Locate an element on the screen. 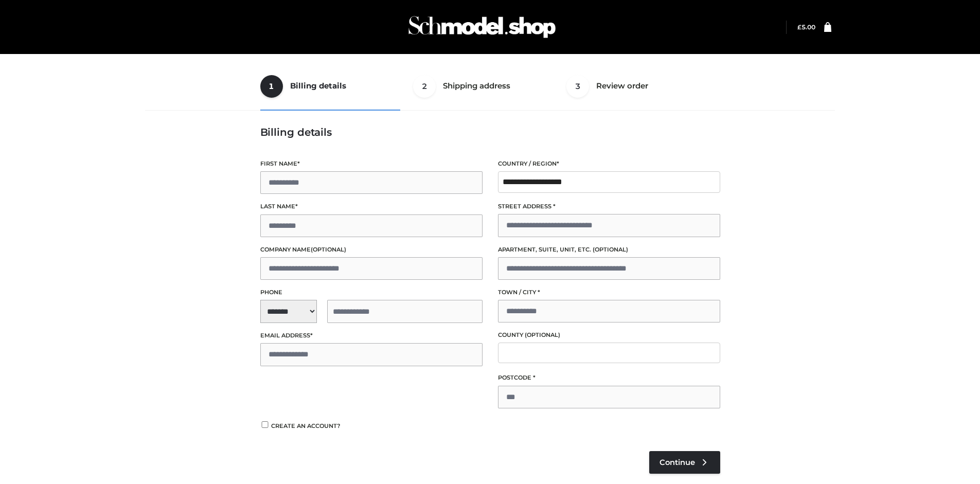  img: Schmodel Admin 964 is located at coordinates (482, 27).